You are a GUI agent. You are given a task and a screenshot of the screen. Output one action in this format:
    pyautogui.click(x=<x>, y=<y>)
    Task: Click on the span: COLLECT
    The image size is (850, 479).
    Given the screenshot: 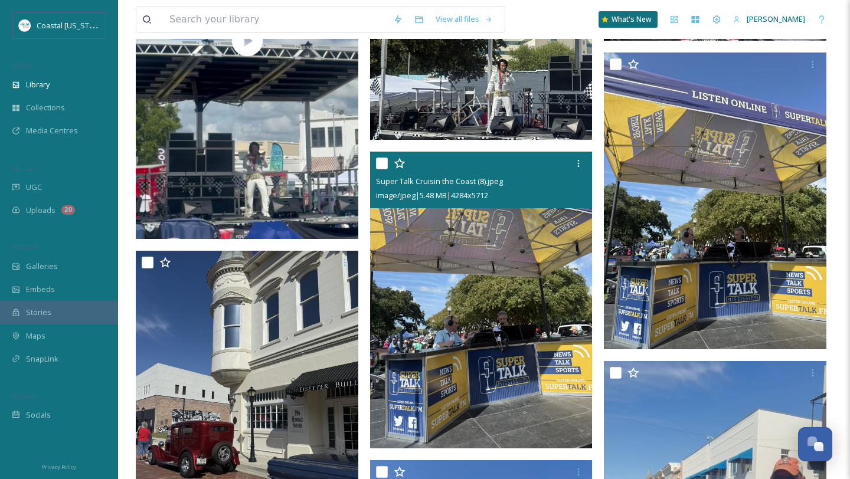 What is the action you would take?
    pyautogui.click(x=24, y=168)
    